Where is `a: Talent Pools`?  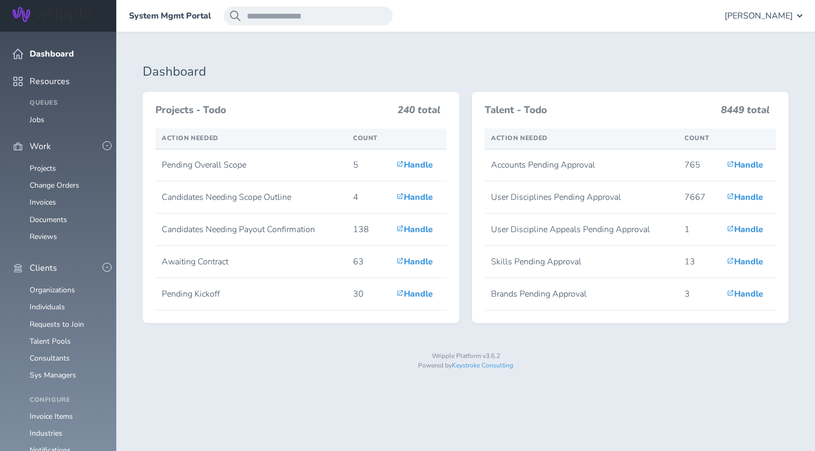 a: Talent Pools is located at coordinates (50, 341).